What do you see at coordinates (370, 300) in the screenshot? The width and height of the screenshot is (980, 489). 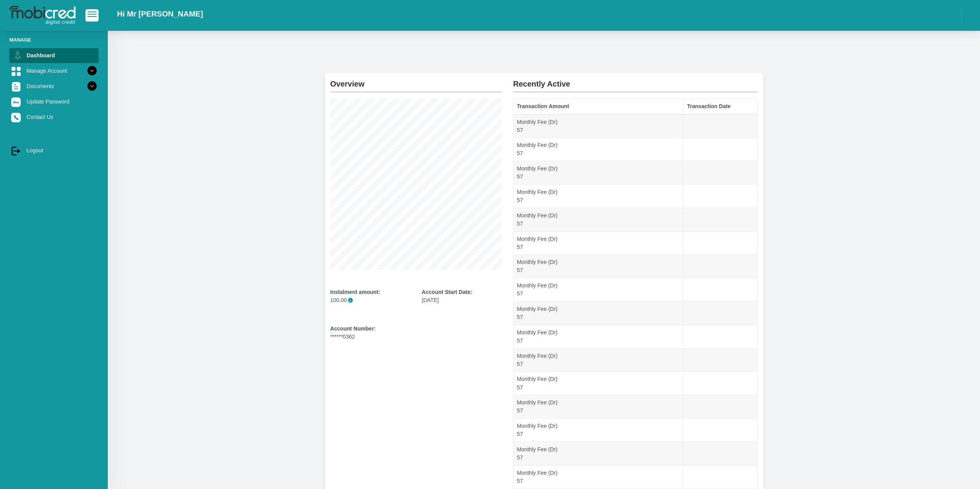 I see `p: 100.00` at bounding box center [370, 300].